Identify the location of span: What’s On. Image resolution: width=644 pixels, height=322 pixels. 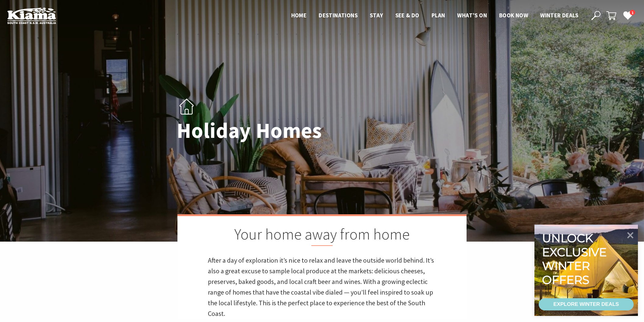
(472, 15).